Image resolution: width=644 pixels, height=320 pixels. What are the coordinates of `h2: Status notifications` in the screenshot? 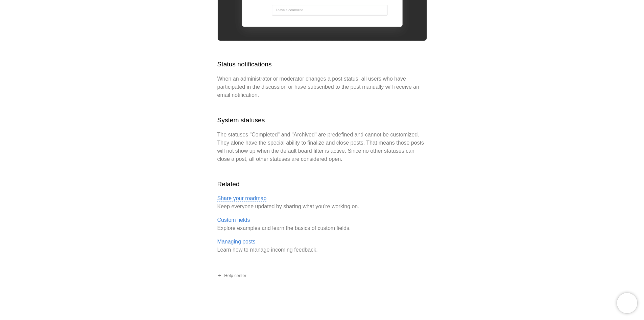 It's located at (322, 64).